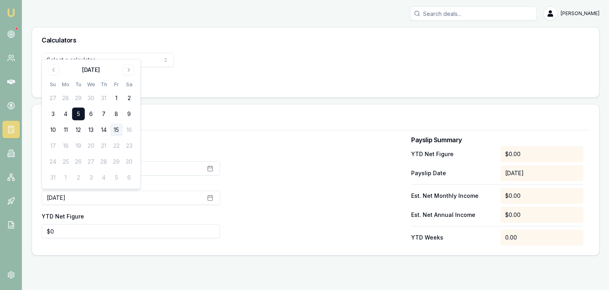 The width and height of the screenshot is (609, 290). Describe the element at coordinates (117, 84) in the screenshot. I see `th: Friday` at that location.